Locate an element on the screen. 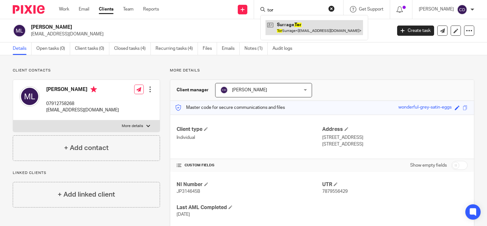 This screenshot has width=487, height=226. img: Pixie is located at coordinates (29, 9).